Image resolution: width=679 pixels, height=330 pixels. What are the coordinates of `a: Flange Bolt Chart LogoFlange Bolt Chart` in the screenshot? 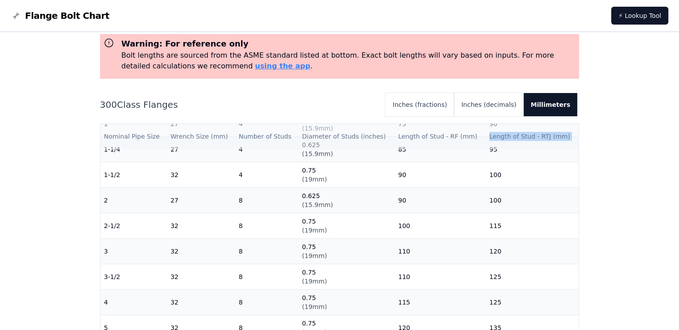 It's located at (60, 16).